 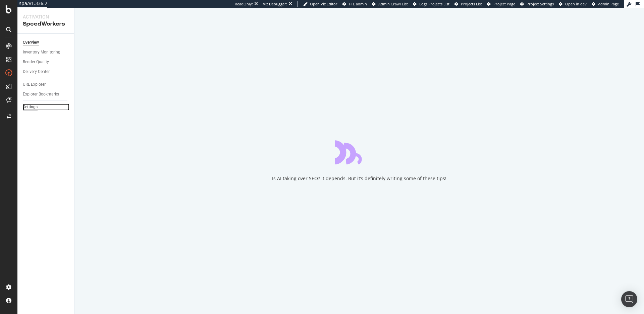 I want to click on span: Admin Crawl List, so click(x=393, y=4).